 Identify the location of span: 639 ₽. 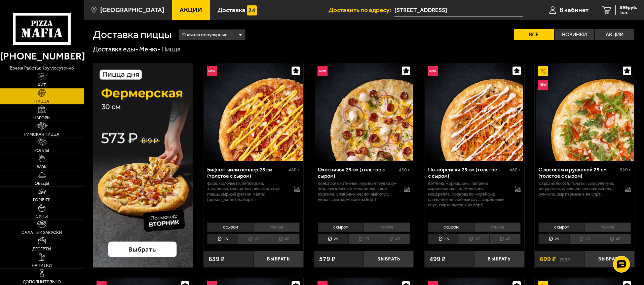
(217, 259).